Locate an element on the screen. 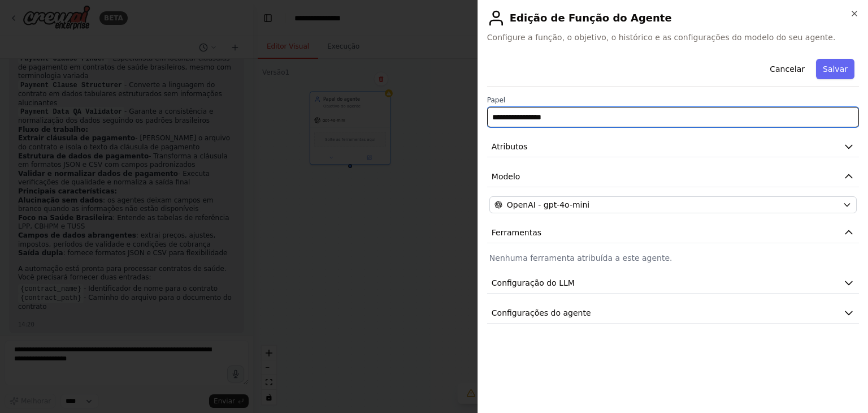  font: Salvar is located at coordinates (835, 69).